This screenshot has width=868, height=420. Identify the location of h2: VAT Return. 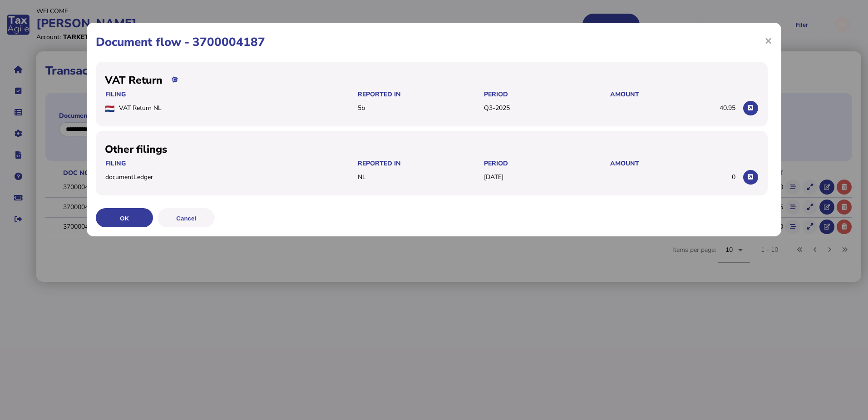
(134, 80).